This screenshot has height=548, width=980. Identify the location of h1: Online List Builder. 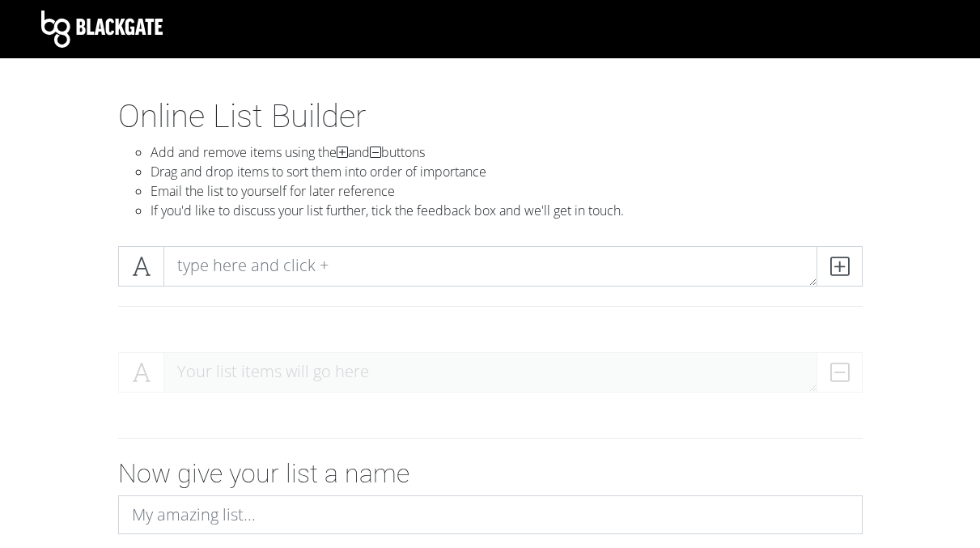
(491, 117).